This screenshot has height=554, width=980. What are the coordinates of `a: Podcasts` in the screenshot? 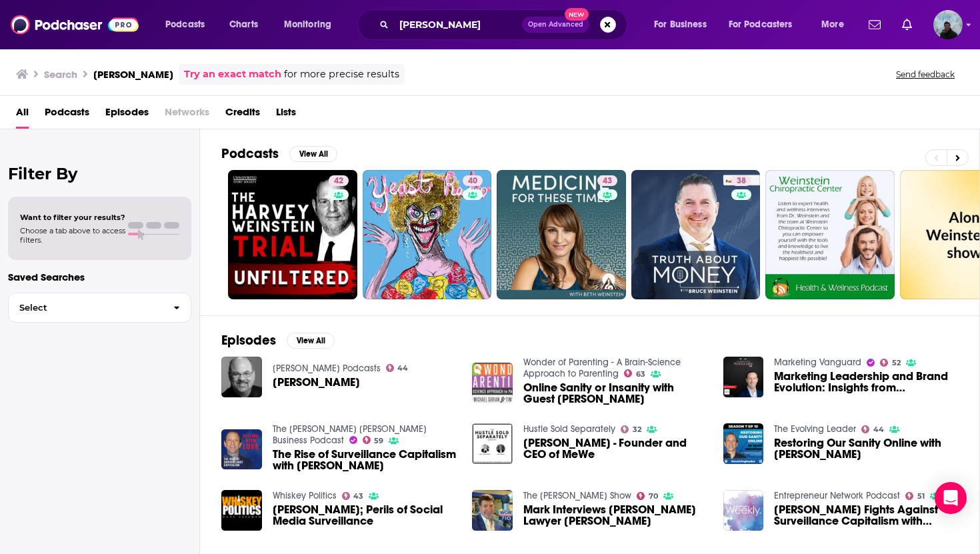 It's located at (67, 115).